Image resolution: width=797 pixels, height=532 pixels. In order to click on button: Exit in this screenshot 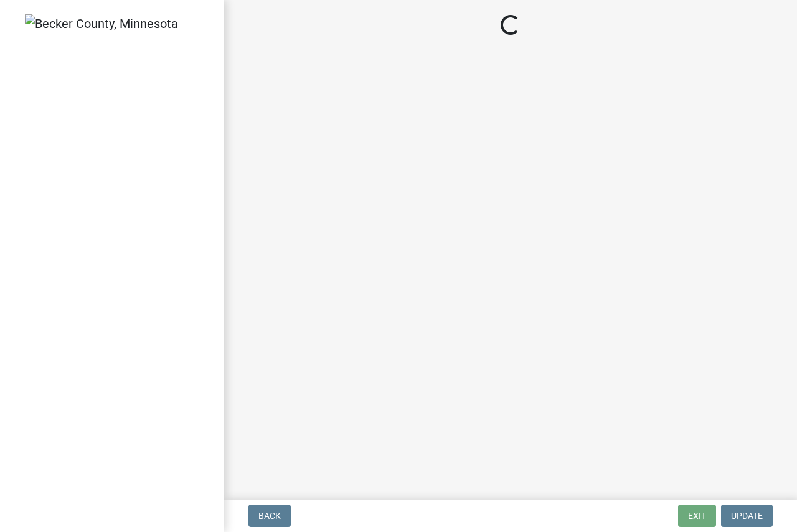, I will do `click(697, 516)`.